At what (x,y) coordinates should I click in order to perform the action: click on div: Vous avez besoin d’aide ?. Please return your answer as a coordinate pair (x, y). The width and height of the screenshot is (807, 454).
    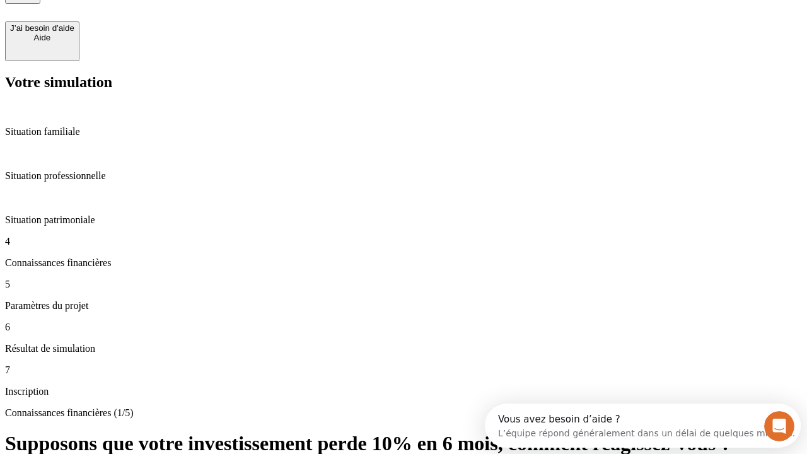
    Looking at the image, I should click on (161, 16).